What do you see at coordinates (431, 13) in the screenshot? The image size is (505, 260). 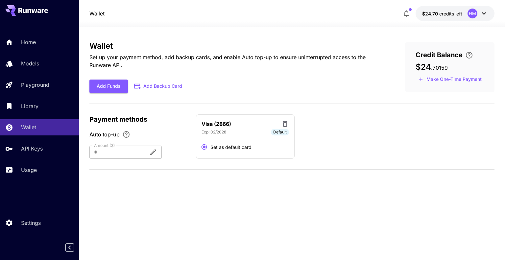 I see `span: $24.70` at bounding box center [431, 13].